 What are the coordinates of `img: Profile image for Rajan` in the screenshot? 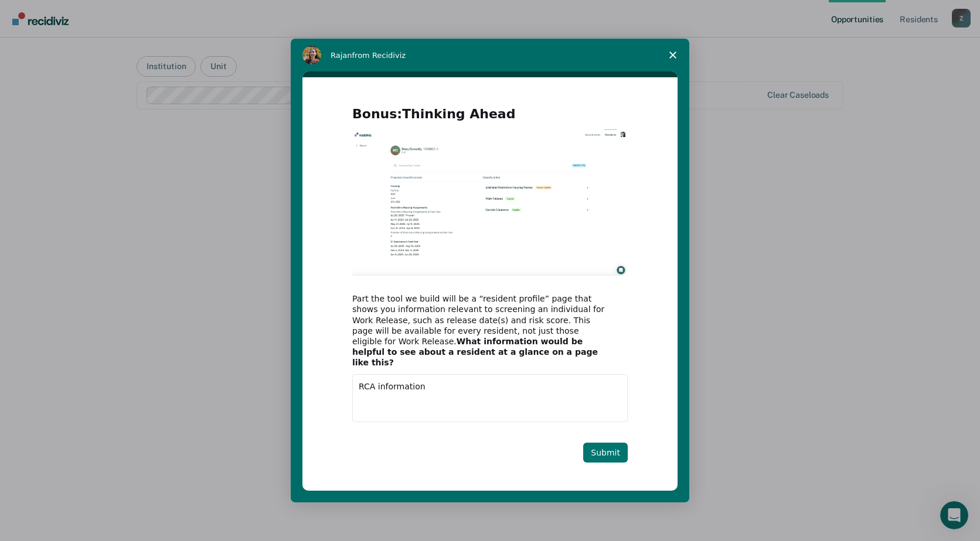 It's located at (312, 55).